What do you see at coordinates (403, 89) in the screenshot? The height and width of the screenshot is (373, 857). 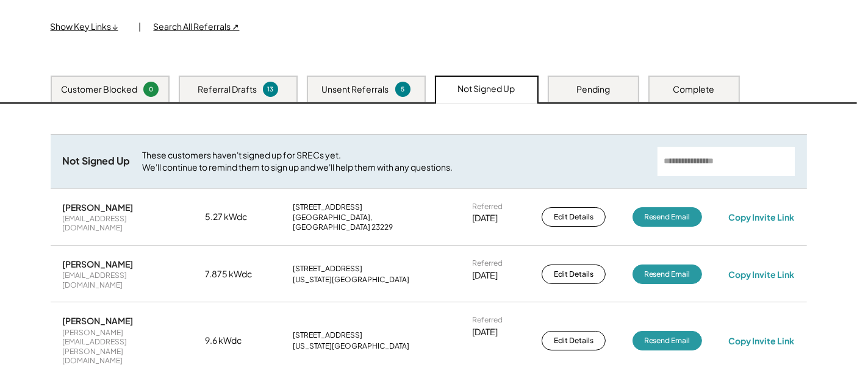 I see `div: 5` at bounding box center [403, 89].